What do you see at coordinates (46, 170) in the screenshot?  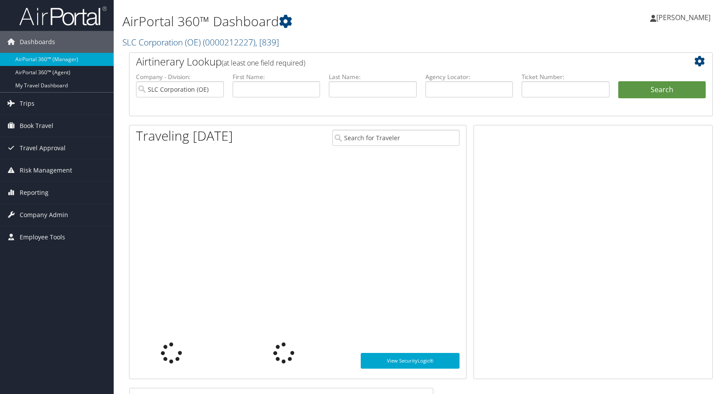 I see `span: Risk Management` at bounding box center [46, 170].